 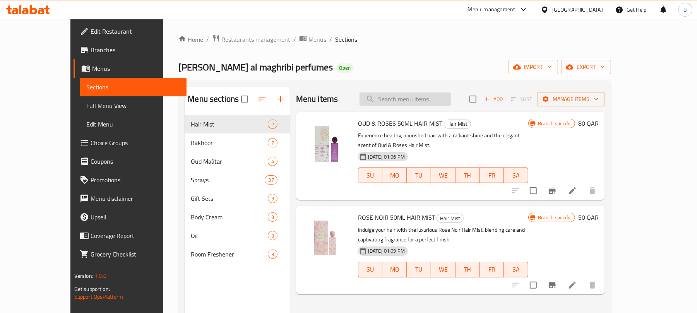 What do you see at coordinates (133, 124) in the screenshot?
I see `span: Edit Menu` at bounding box center [133, 124].